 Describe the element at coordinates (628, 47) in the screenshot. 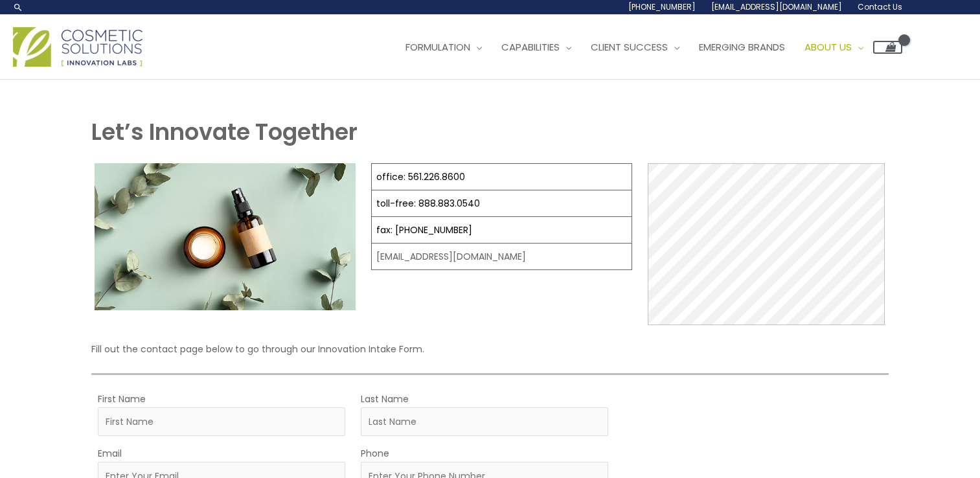

I see `span: Client Success` at that location.